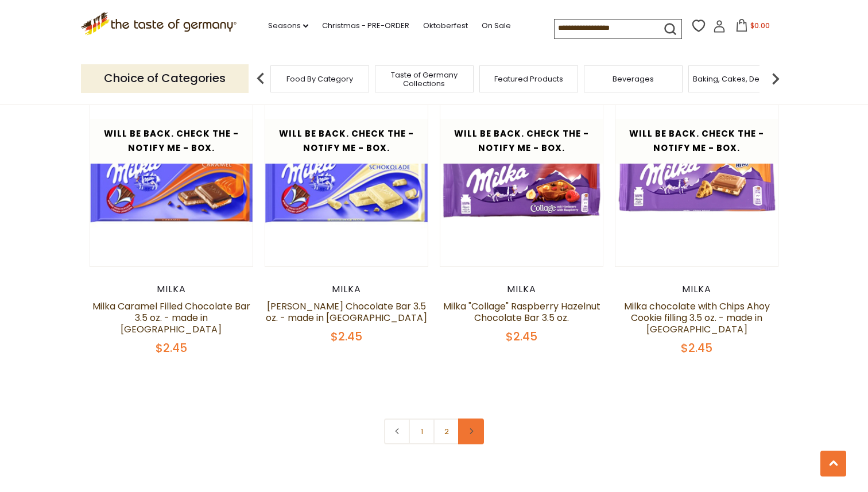  What do you see at coordinates (424, 79) in the screenshot?
I see `span: Taste of Germany Collections` at bounding box center [424, 79].